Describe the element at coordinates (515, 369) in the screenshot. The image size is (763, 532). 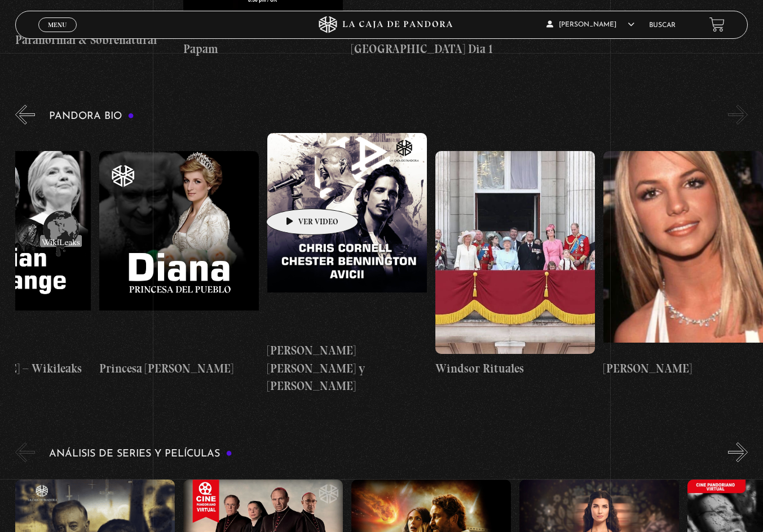
I see `h4: Windsor Rituales` at that location.